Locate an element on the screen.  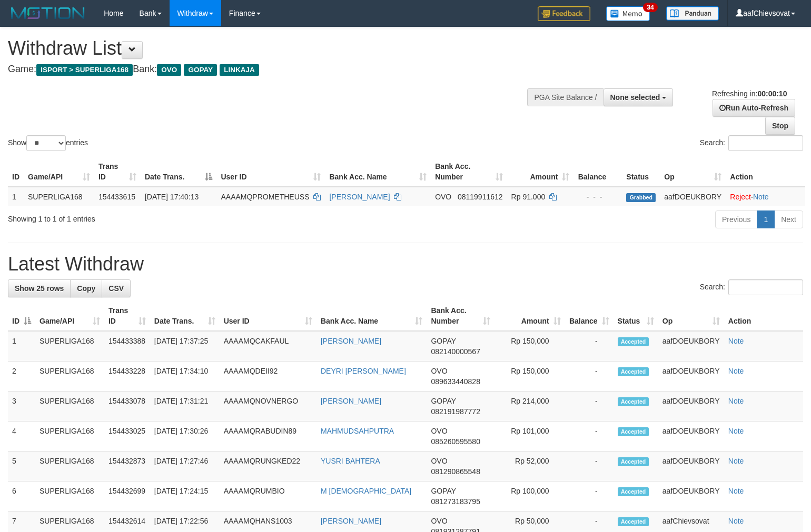
a: Previous is located at coordinates (736, 220).